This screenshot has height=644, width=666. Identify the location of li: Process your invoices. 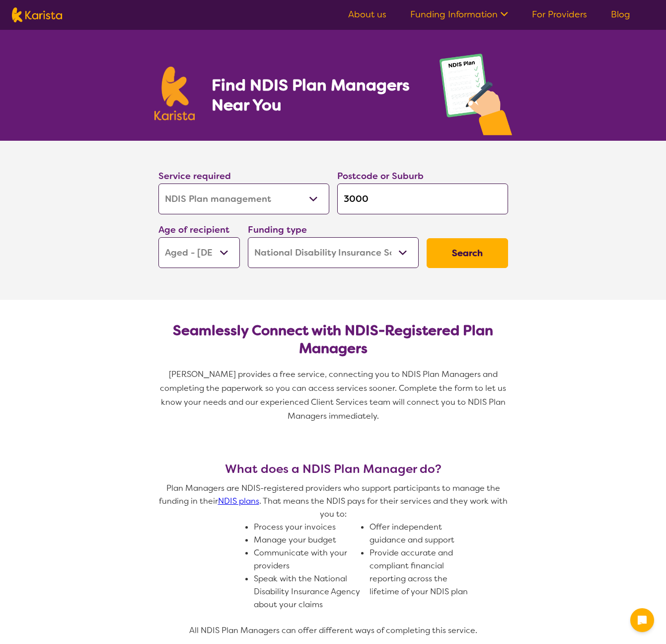
(308, 527).